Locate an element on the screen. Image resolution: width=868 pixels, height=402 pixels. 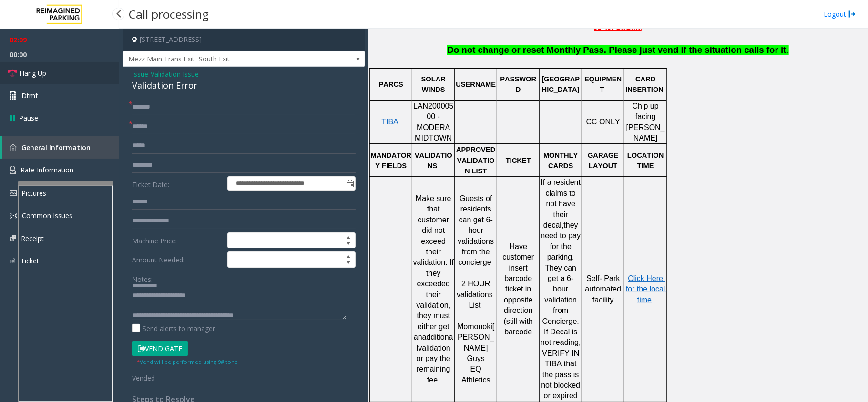
span: Do not change or reset Monthly Pass. Please just vend if the situation calls for it is located at coordinates (617, 49).